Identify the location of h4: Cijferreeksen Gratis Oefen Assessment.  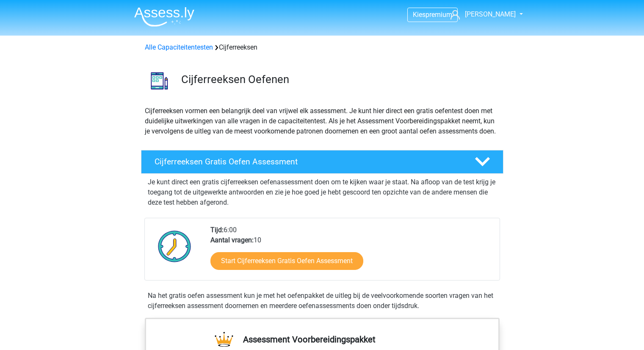
(308, 161).